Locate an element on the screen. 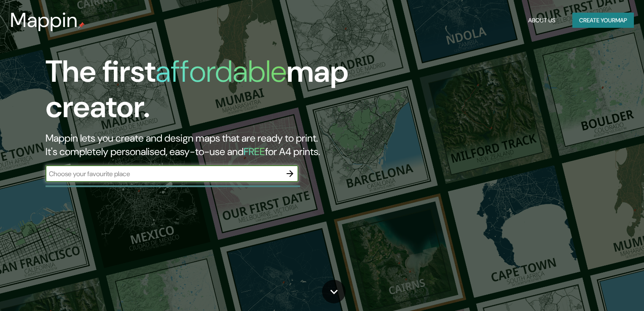  h1: affordable is located at coordinates (221, 71).